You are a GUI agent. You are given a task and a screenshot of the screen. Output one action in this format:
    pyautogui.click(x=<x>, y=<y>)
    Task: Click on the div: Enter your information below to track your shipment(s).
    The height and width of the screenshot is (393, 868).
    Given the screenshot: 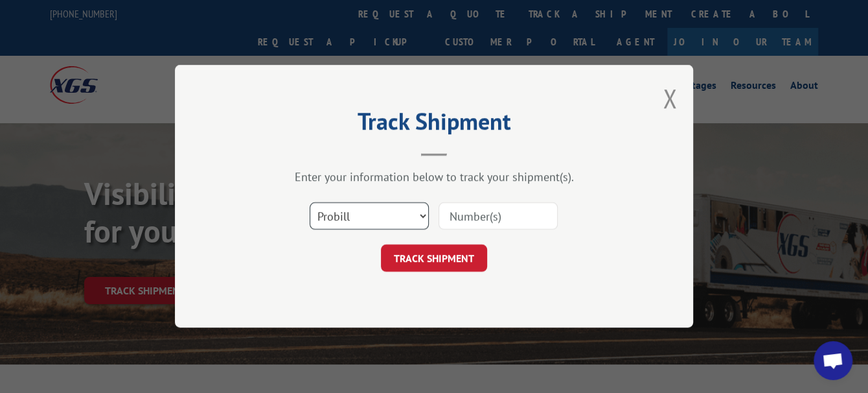 What is the action you would take?
    pyautogui.click(x=434, y=177)
    